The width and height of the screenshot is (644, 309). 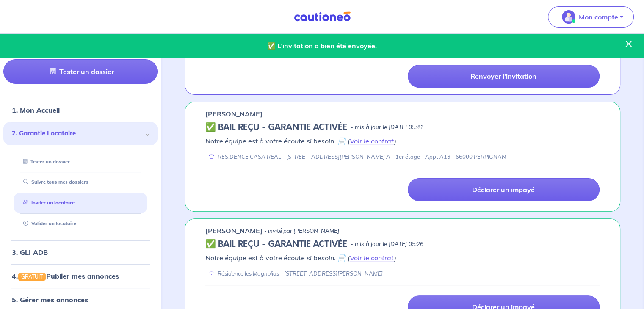 I want to click on div: Suivre tous mes dossiers, so click(x=80, y=182).